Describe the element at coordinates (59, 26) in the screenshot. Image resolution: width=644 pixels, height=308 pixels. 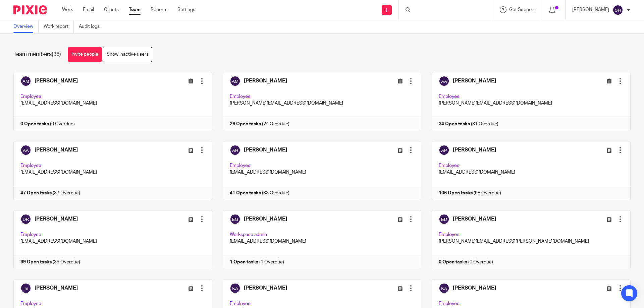
I see `a: Work report` at that location.